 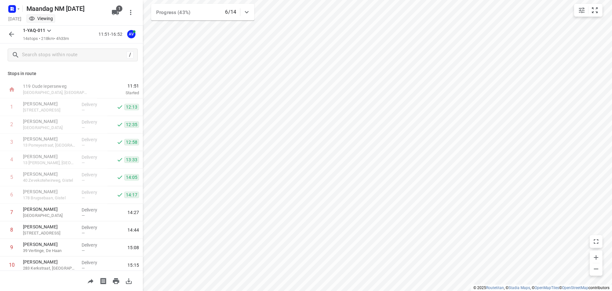 I want to click on div: 1, so click(x=11, y=107).